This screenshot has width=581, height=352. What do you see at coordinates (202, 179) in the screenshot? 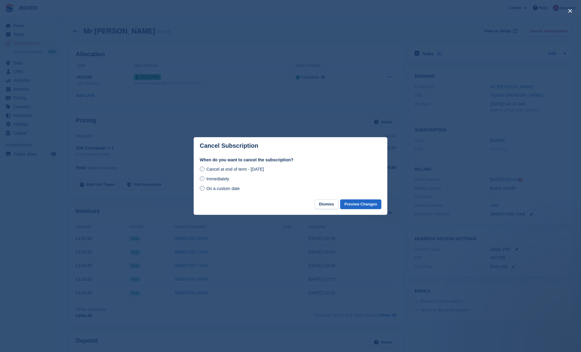
I see `input: Immediately` at bounding box center [202, 179].